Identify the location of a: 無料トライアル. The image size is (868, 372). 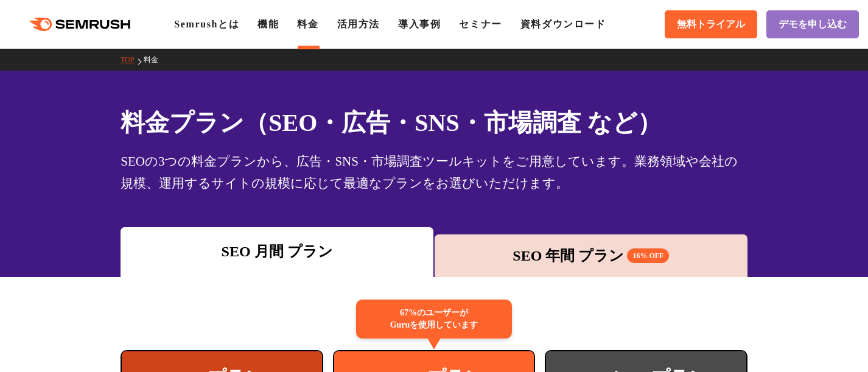
(711, 24).